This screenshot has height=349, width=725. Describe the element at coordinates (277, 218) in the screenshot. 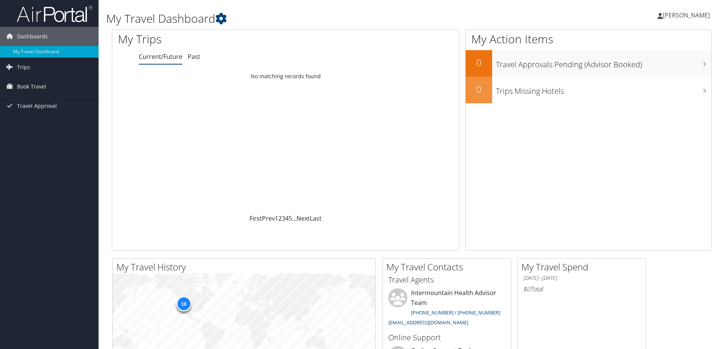

I see `a: 1` at that location.